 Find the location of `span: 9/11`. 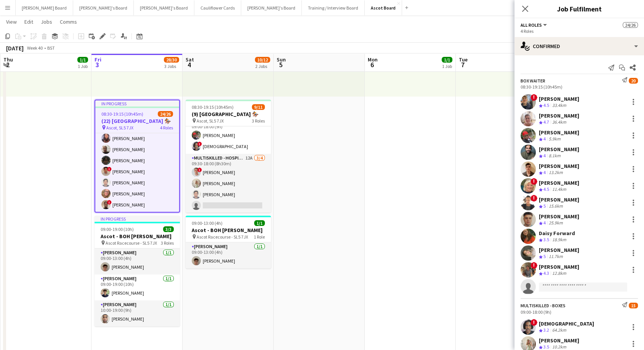

span: 9/11 is located at coordinates (258, 107).